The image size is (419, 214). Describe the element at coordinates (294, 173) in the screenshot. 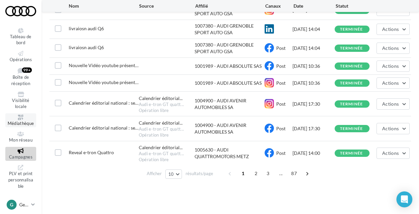

I see `span: 87` at that location.